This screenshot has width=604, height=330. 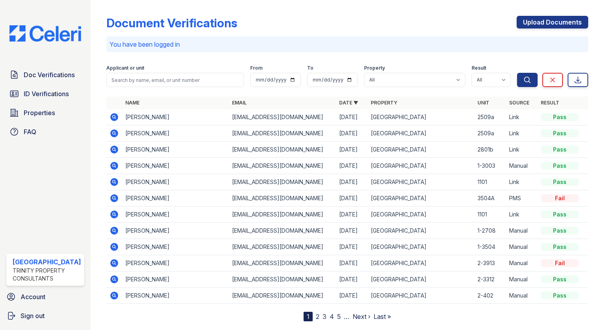 I want to click on label: From, so click(x=256, y=68).